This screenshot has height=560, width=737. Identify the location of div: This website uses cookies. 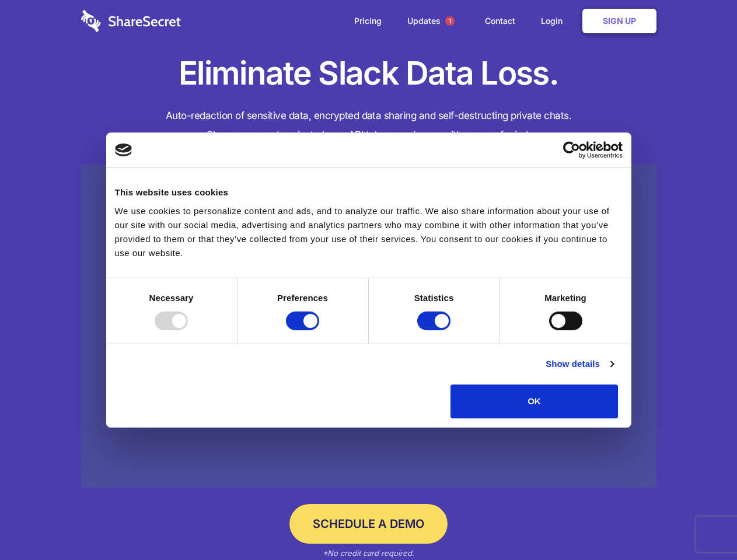
(368, 192).